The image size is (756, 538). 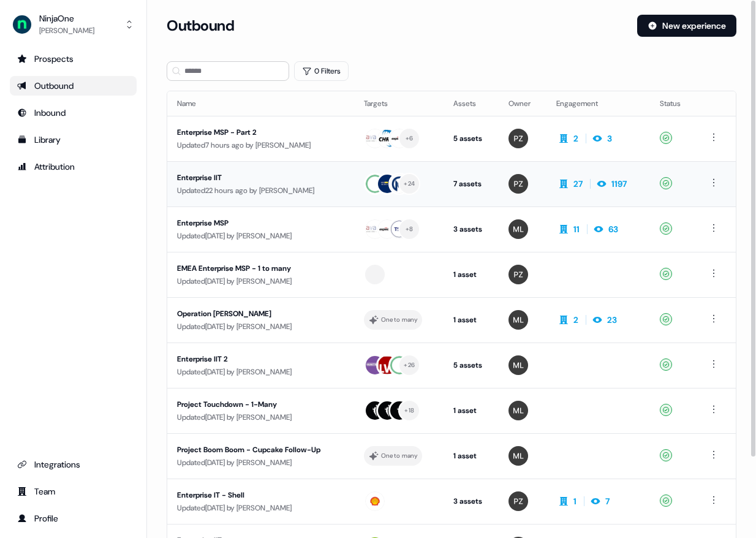 I want to click on button: New experience, so click(x=686, y=26).